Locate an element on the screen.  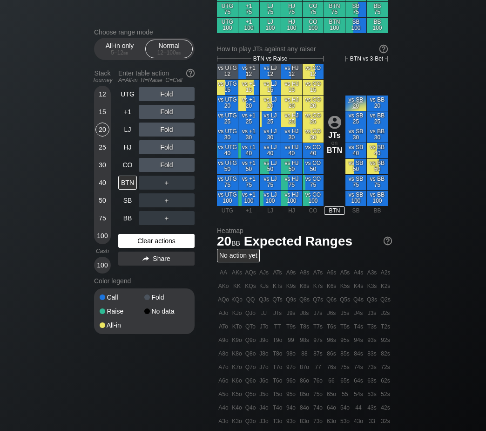
div: vs UTG 75 is located at coordinates (227, 182).